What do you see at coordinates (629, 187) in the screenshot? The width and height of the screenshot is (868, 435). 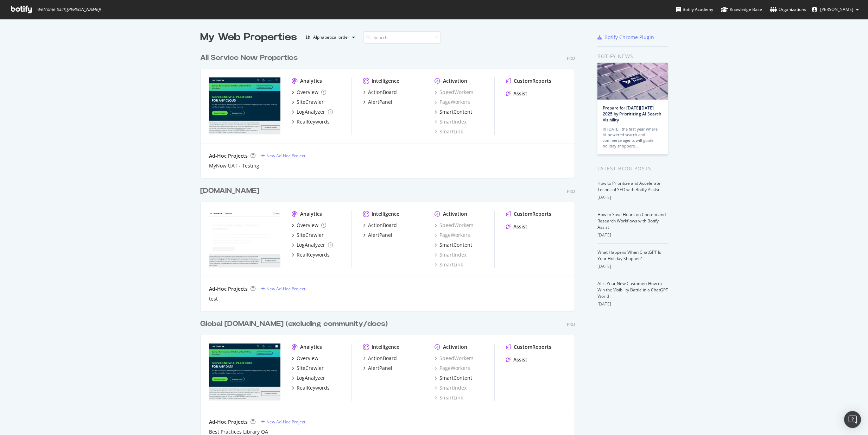 I see `a: How to Prioritize and Accelerate Technical SEO with Botify Assist` at bounding box center [629, 187].